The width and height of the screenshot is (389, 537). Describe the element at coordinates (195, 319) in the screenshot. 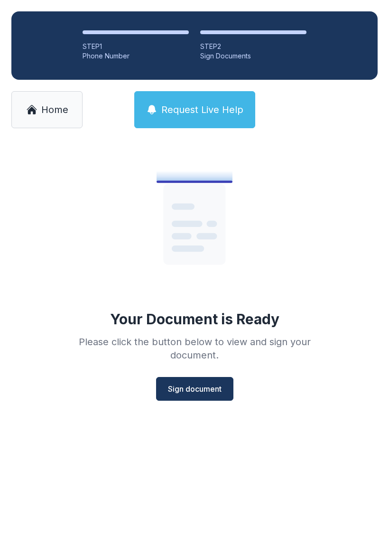

I see `div: Your Document is Ready` at that location.